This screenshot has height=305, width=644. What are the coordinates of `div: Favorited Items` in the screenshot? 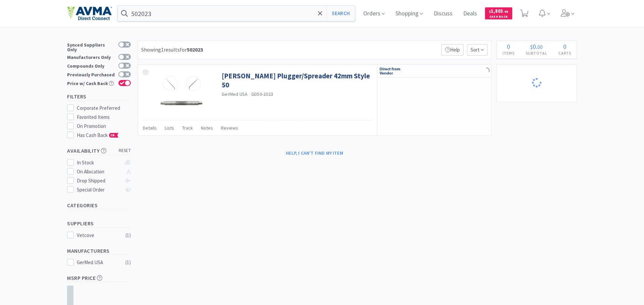 It's located at (104, 117).